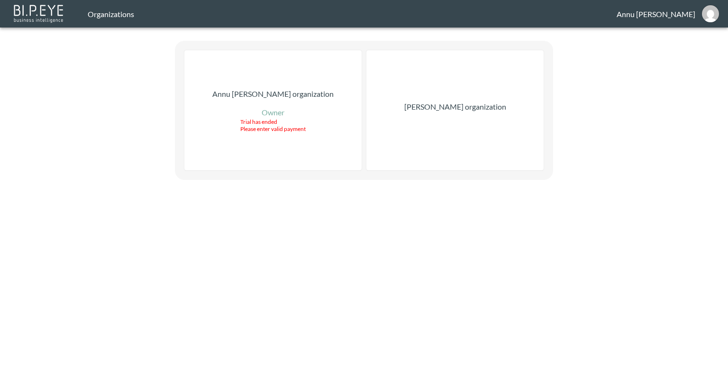  Describe the element at coordinates (273, 112) in the screenshot. I see `p: Owner` at that location.